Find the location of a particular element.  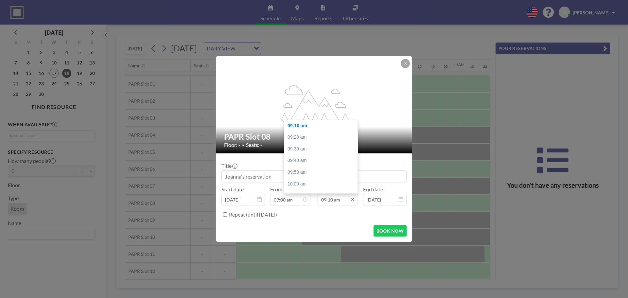

span: Floor: - is located at coordinates (232, 145).